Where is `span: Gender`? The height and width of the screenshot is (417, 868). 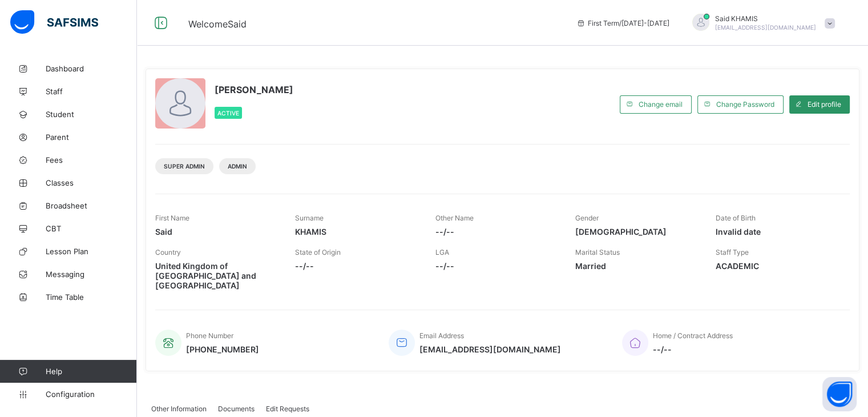 span: Gender is located at coordinates (587, 218).